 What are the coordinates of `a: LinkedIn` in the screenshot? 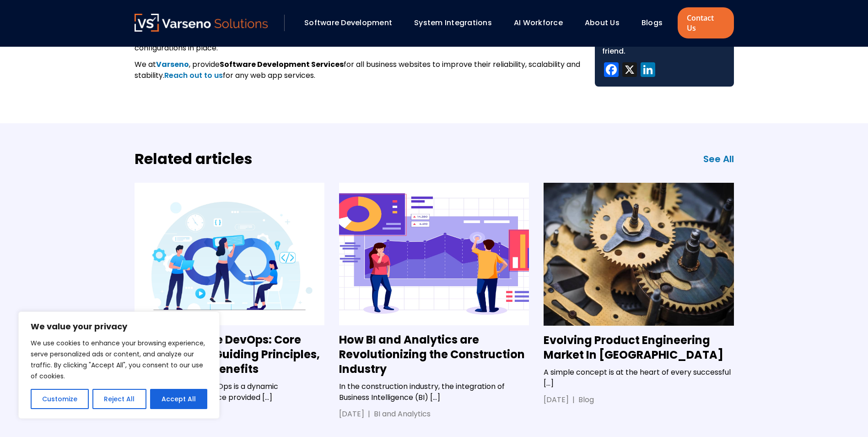 It's located at (648, 70).